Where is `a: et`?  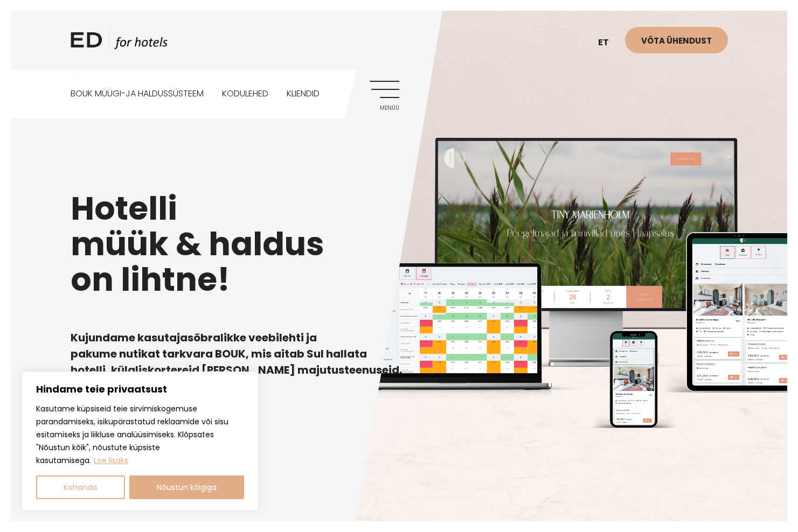 a: et is located at coordinates (609, 42).